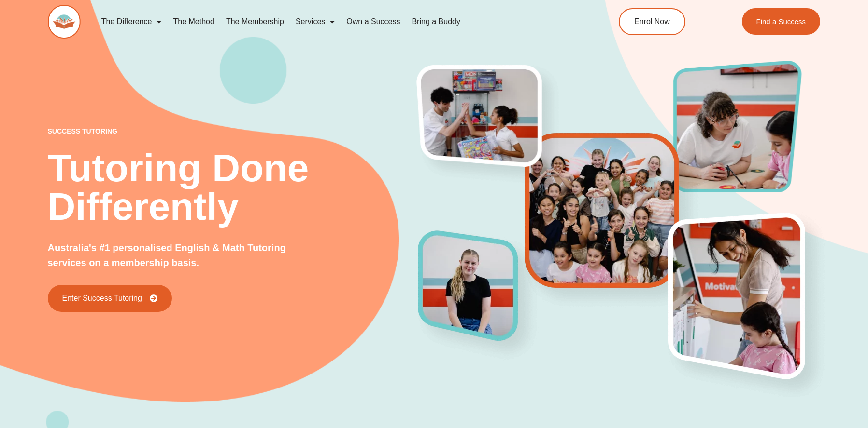  Describe the element at coordinates (781, 21) in the screenshot. I see `span: Find a Success` at that location.